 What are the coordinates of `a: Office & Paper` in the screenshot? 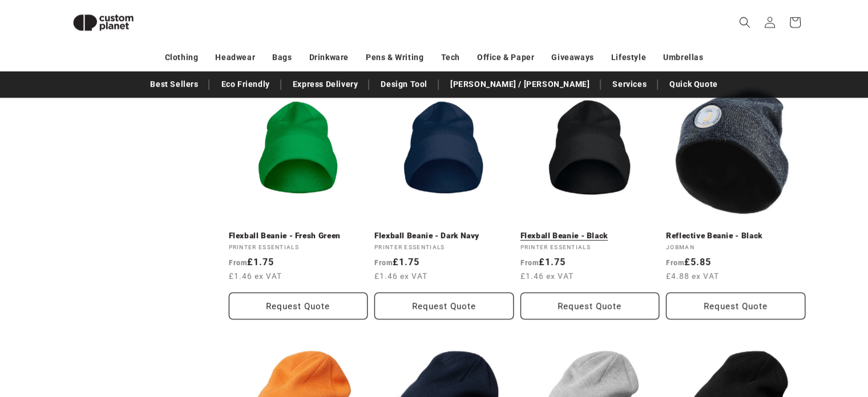 It's located at (506, 57).